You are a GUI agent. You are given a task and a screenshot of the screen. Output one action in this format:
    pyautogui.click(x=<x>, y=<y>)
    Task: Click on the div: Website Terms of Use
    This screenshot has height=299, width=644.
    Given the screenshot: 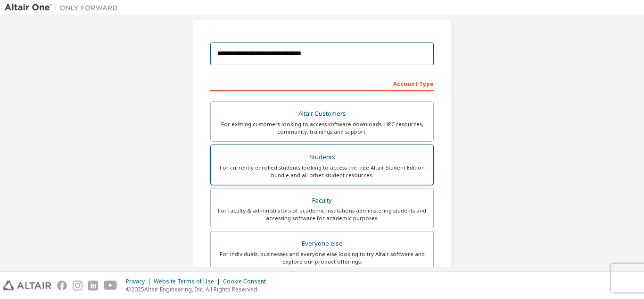 What is the action you would take?
    pyautogui.click(x=188, y=281)
    